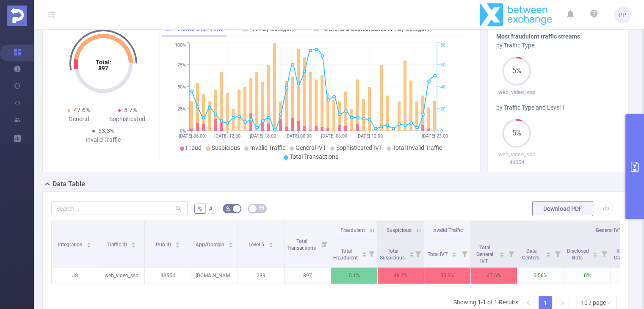  I want to click on b: Most fraudulent traffic streams, so click(538, 36).